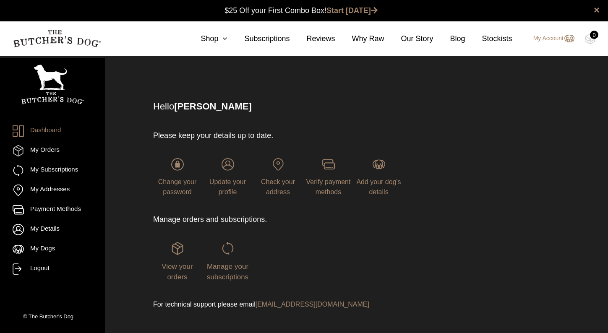 This screenshot has height=333, width=608. Describe the element at coordinates (177, 262) in the screenshot. I see `a: View your orders` at that location.